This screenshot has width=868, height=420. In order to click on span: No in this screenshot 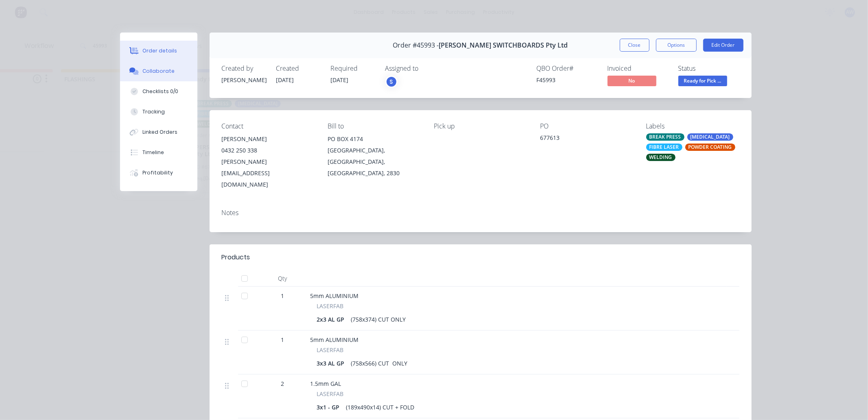, I will do `click(632, 81)`.